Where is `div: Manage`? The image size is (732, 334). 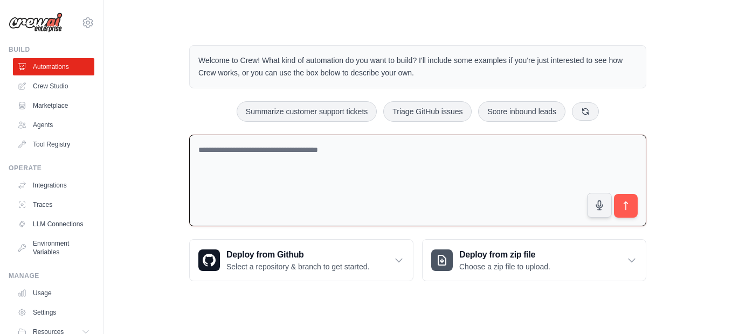
div: Manage is located at coordinates (51, 276).